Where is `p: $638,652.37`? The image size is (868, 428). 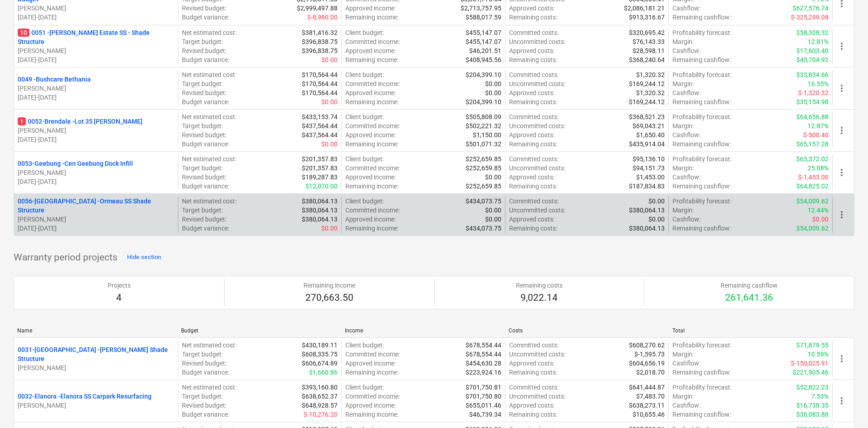
p: $638,652.37 is located at coordinates (319, 396).